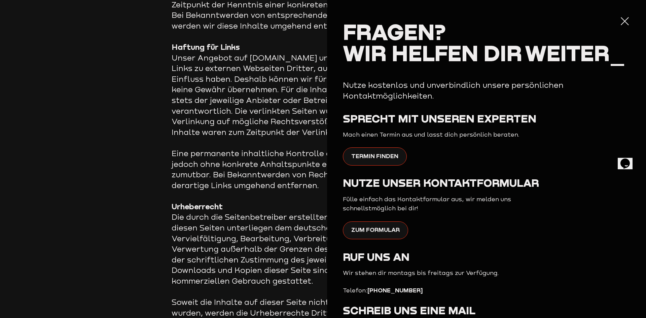 This screenshot has width=646, height=318. What do you see at coordinates (306, 244) in the screenshot?
I see `p: Die durch die Seitenbetreiber erstellten Inhalte und Werke auf diesen Seiten unterliegen dem deut...` at bounding box center [306, 244].